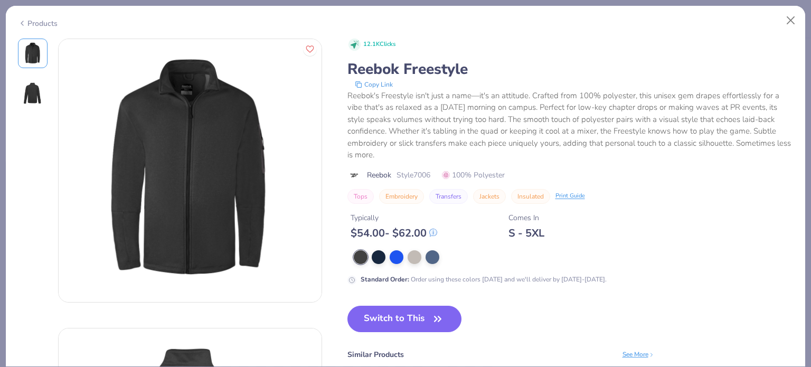 This screenshot has width=811, height=367. What do you see at coordinates (401, 196) in the screenshot?
I see `button: Embroidery` at bounding box center [401, 196].